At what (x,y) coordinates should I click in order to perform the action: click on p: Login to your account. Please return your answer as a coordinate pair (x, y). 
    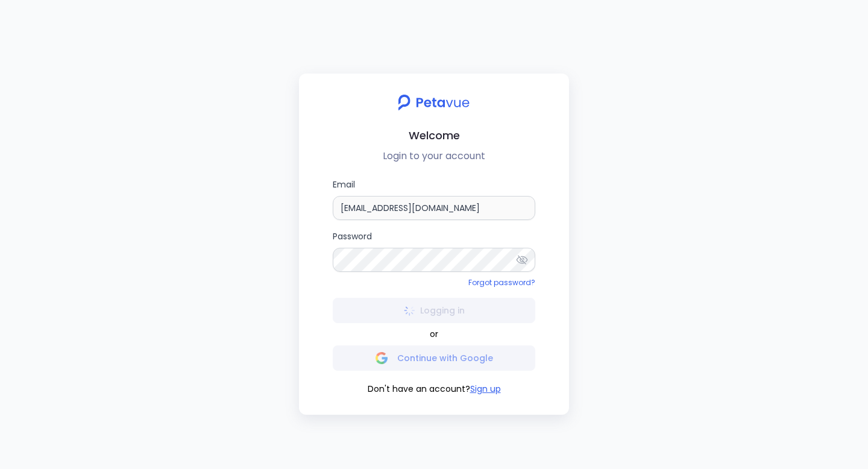
    Looking at the image, I should click on (434, 156).